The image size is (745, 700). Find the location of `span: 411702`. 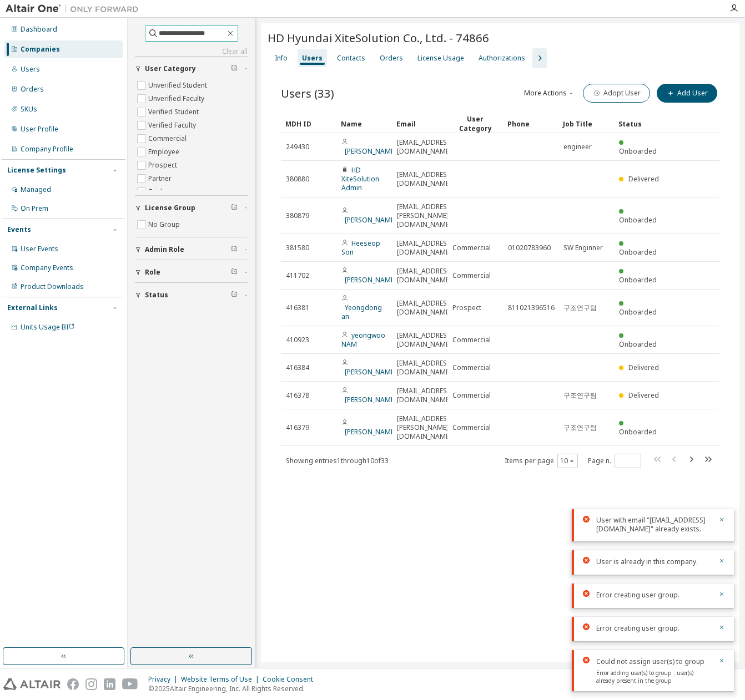

span: 411702 is located at coordinates (297, 276).